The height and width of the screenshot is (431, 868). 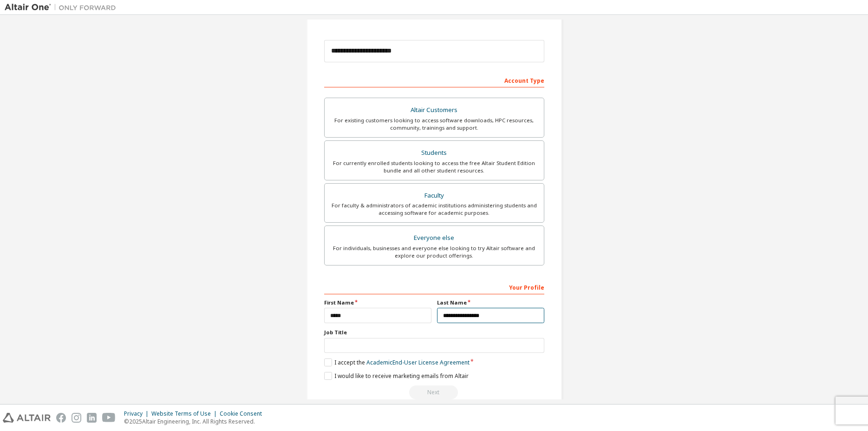 What do you see at coordinates (196, 421) in the screenshot?
I see `p: © 2025 Altair Engineering, Inc. All Rights Reserved.` at bounding box center [196, 421].